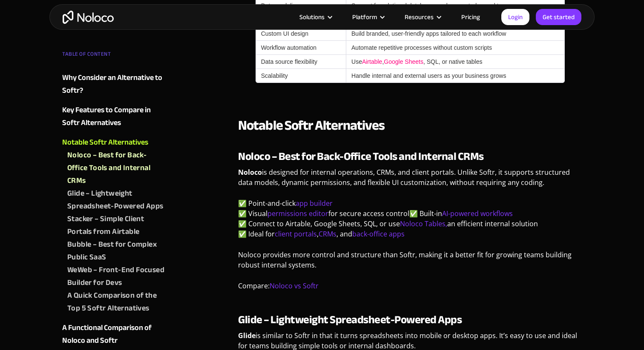  Describe the element at coordinates (247, 336) in the screenshot. I see `strong: Glide` at that location.